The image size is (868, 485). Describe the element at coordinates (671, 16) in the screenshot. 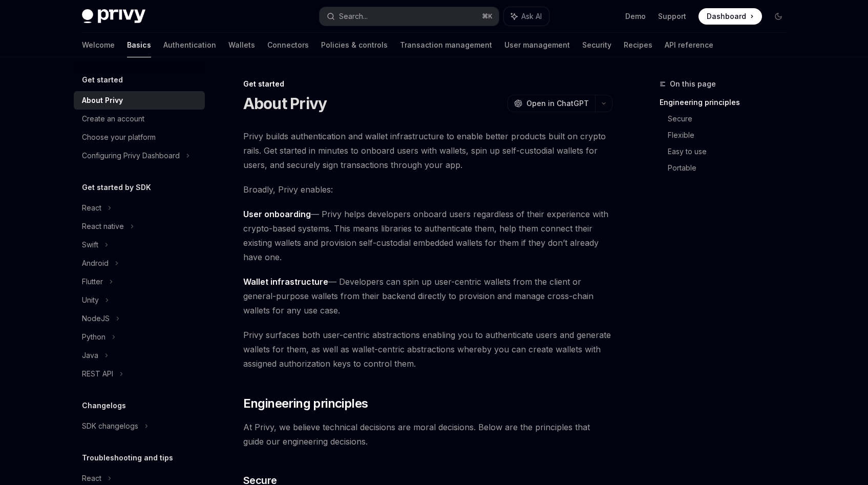

I see `a: Support` at that location.